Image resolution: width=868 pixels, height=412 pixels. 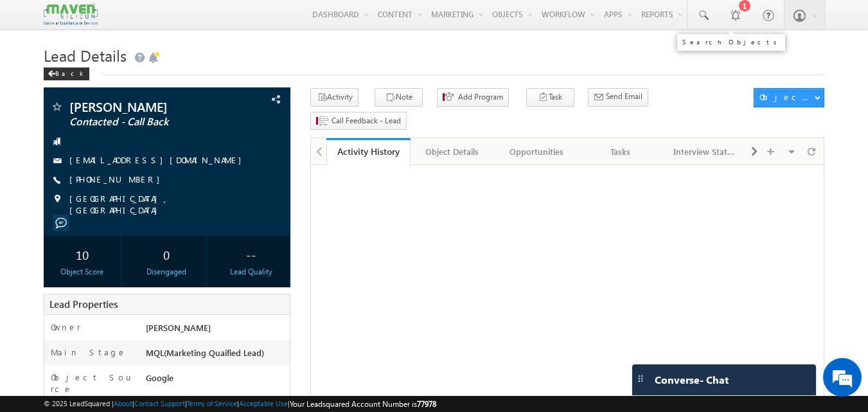 I want to click on span: Send Email, so click(x=624, y=96).